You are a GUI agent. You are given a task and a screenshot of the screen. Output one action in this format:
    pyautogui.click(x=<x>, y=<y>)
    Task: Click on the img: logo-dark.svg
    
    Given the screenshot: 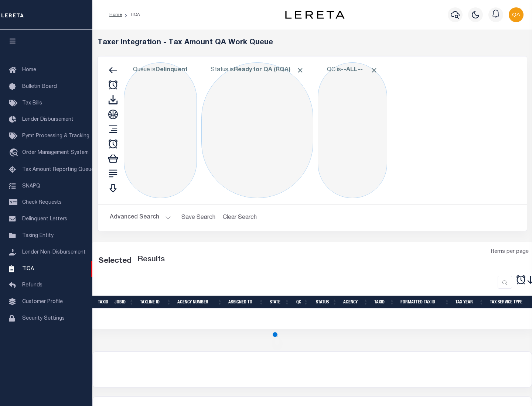 What is the action you would take?
    pyautogui.click(x=315, y=14)
    